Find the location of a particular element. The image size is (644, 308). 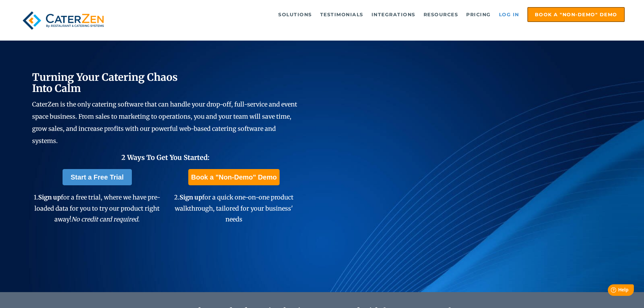

em: No credit card required. is located at coordinates (105, 219).